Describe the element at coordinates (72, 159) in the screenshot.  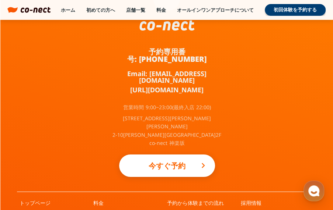
I see `a: チャット` at that location.